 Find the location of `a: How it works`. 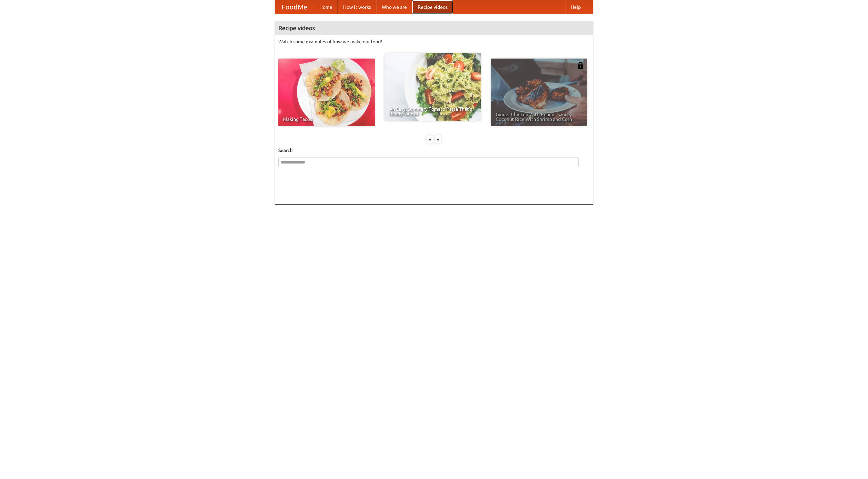

a: How it works is located at coordinates (357, 7).